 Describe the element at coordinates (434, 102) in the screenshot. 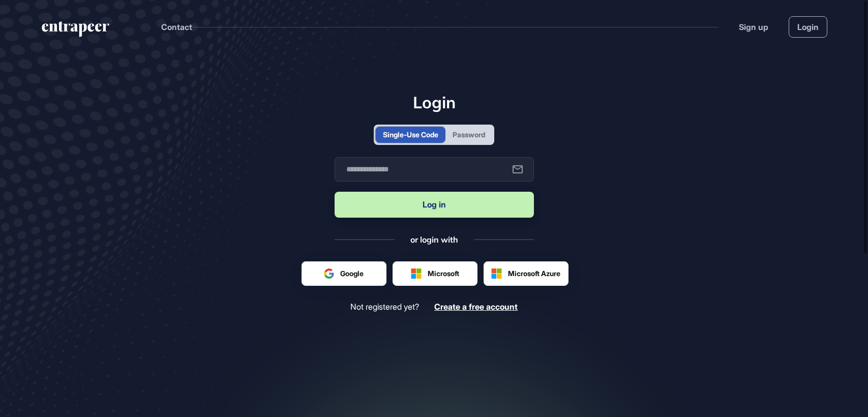

I see `h1: Login` at that location.